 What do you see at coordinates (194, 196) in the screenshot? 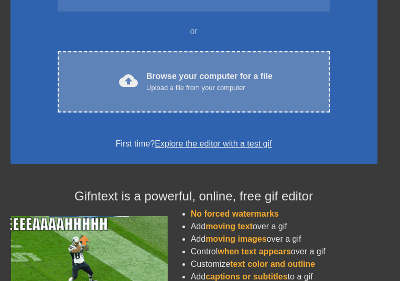
I see `h4: Gifntext is a powerful, online, free gif editor` at bounding box center [194, 196].